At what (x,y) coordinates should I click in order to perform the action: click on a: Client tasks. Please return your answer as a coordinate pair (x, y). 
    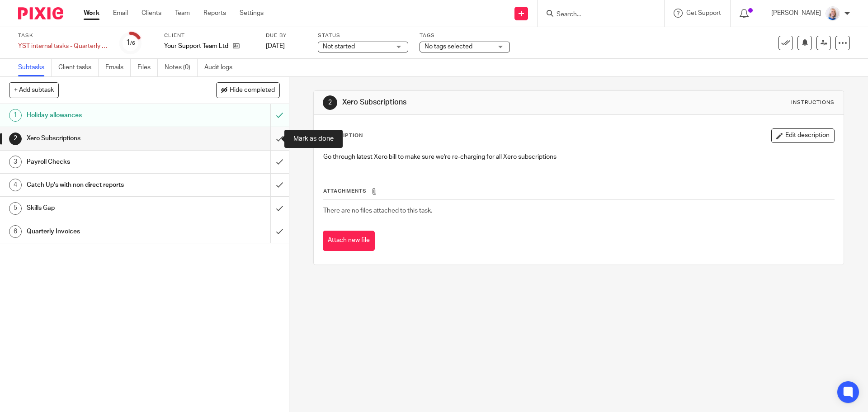
    Looking at the image, I should click on (78, 68).